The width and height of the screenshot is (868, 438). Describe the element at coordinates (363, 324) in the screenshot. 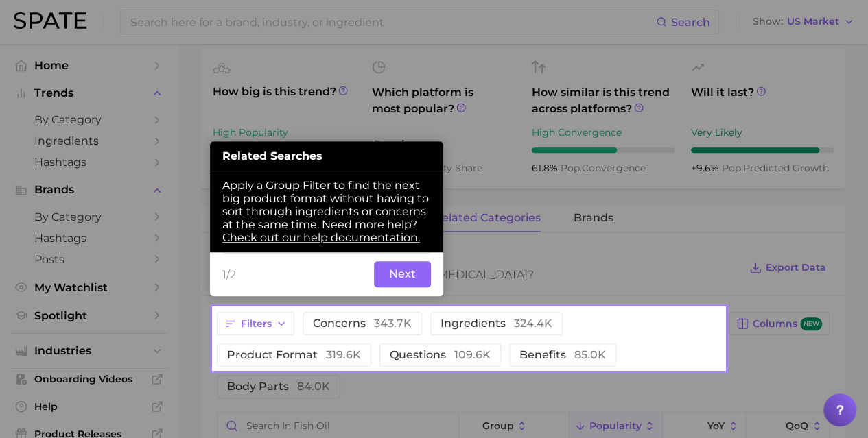

I see `span: concerns` at that location.